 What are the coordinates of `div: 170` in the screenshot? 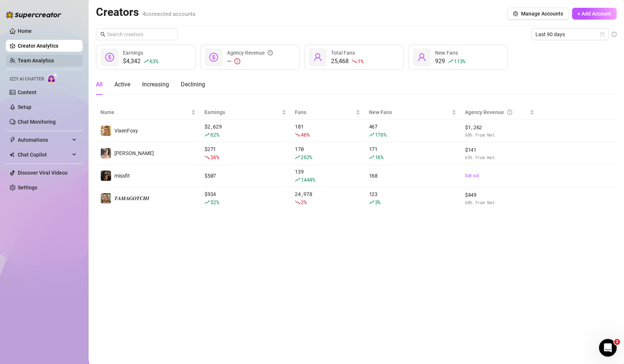 It's located at (328, 153).